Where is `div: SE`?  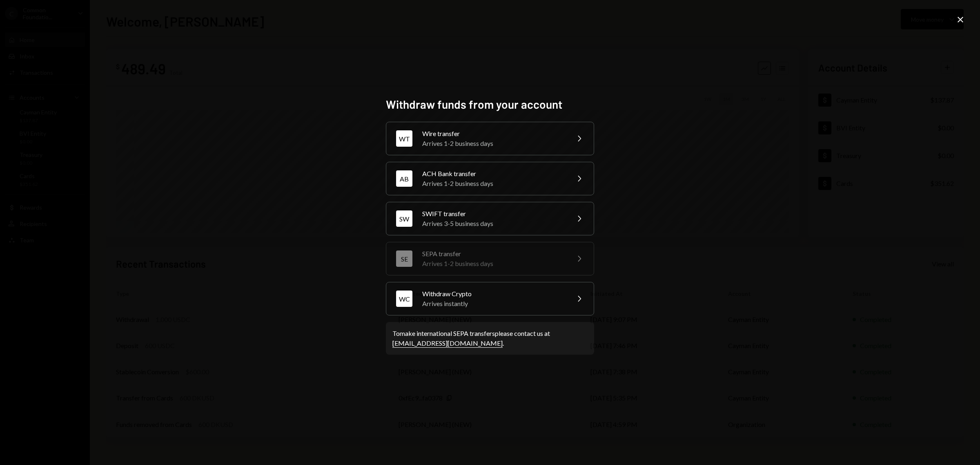 div: SE is located at coordinates (404, 259).